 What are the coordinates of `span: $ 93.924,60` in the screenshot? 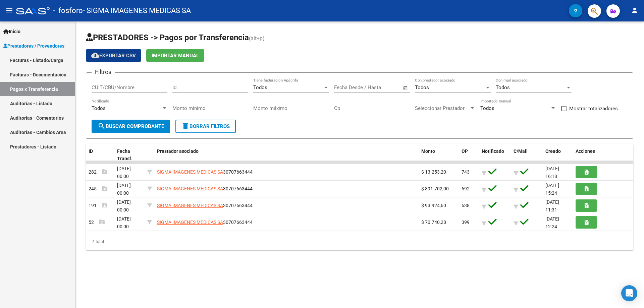 It's located at (434, 206).